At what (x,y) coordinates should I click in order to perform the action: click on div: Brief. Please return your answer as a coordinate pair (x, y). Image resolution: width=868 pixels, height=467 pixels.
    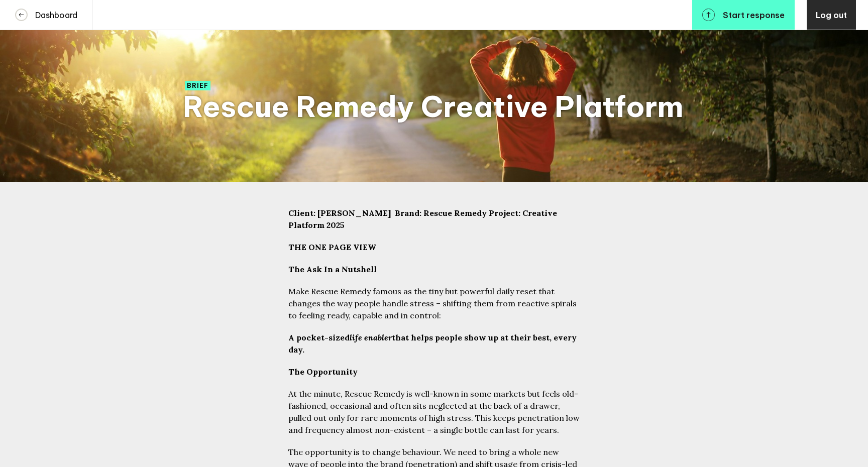
    Looking at the image, I should click on (197, 86).